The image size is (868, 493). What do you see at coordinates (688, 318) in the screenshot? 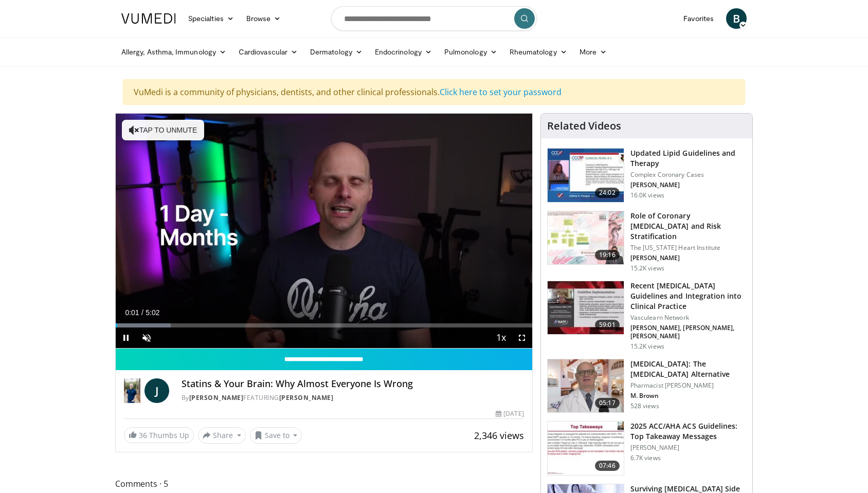
I see `p: Vasculearn Network` at bounding box center [688, 318].